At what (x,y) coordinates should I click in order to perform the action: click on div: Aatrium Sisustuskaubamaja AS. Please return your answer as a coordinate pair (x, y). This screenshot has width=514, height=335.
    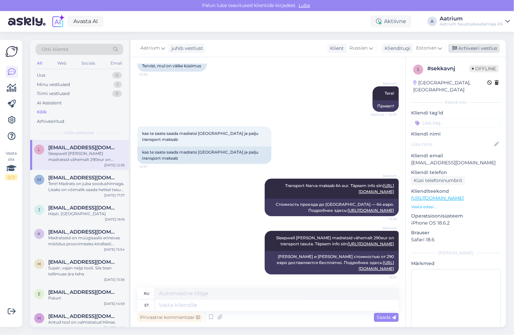
    Looking at the image, I should click on (471, 24).